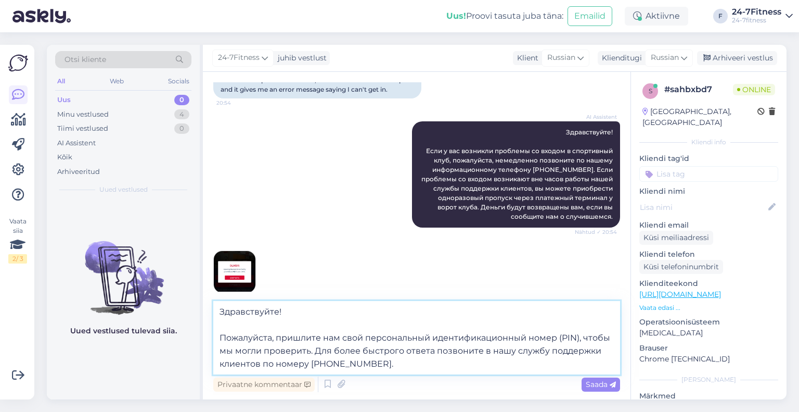  I want to click on div: Minu vestlused, so click(83, 114).